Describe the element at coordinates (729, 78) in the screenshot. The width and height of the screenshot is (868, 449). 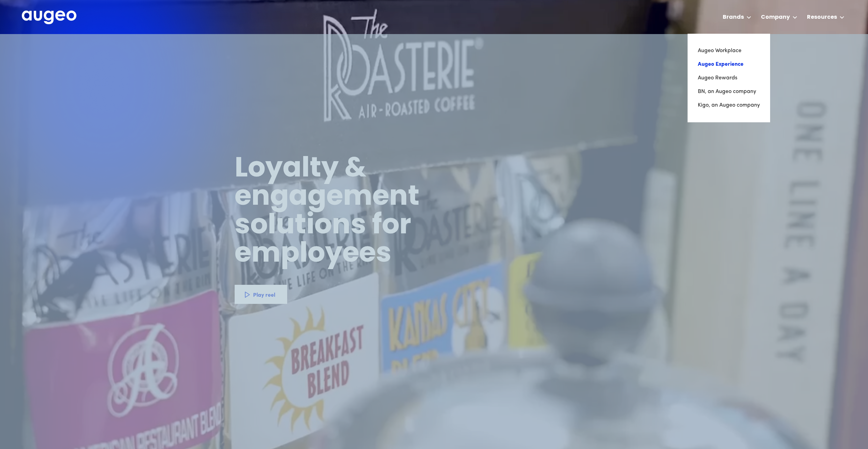
I see `nav: Brands` at that location.